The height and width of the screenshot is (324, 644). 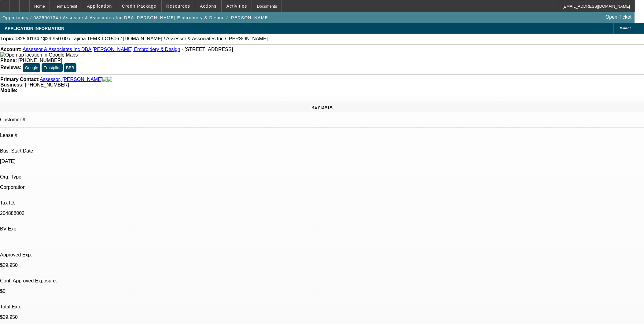 What do you see at coordinates (70, 67) in the screenshot?
I see `button: BBB` at bounding box center [70, 67].